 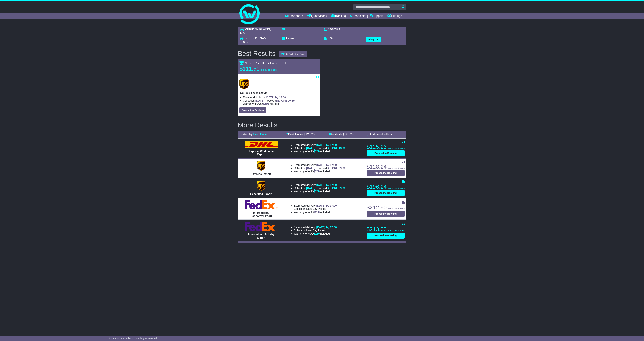 What do you see at coordinates (261, 153) in the screenshot?
I see `span: Express Worldwide Export` at bounding box center [261, 153].